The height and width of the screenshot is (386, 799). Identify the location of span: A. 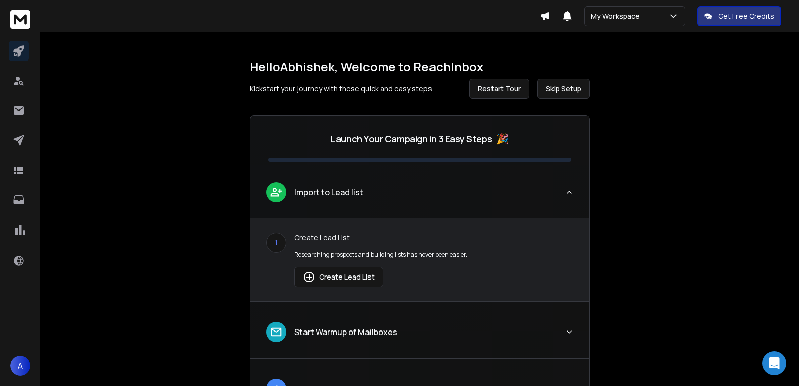
(20, 366).